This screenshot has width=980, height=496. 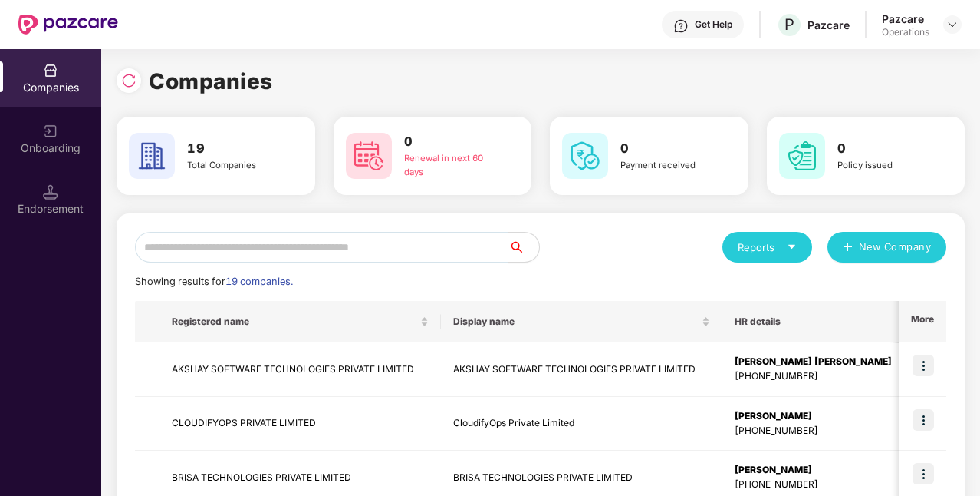 What do you see at coordinates (895, 247) in the screenshot?
I see `span: New Company` at bounding box center [895, 247].